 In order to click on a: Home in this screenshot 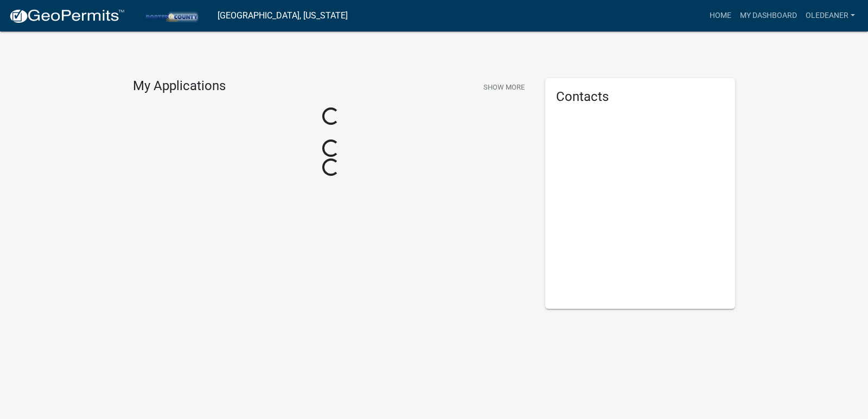, I will do `click(721, 15)`.